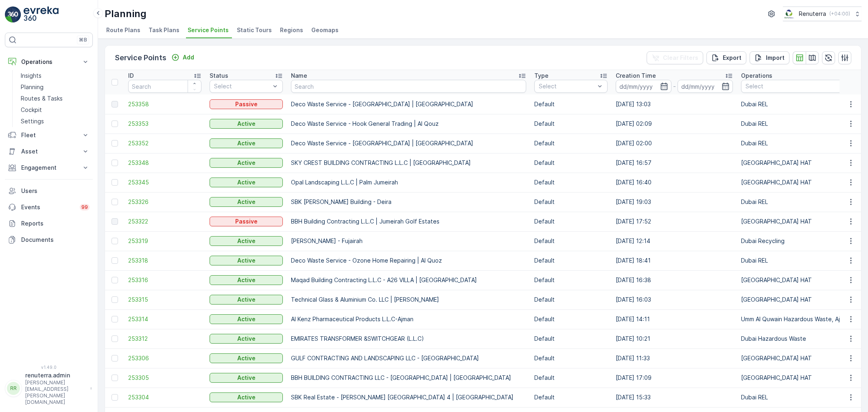 The width and height of the screenshot is (868, 412). Describe the element at coordinates (208, 30) in the screenshot. I see `span: Service Points` at that location.